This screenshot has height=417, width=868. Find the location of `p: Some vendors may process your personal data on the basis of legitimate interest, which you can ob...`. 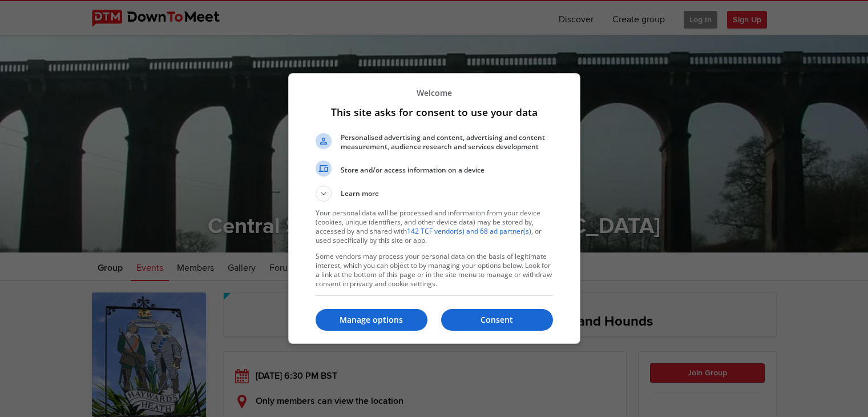

p: Some vendors may process your personal data on the basis of legitimate interest, which you can ob... is located at coordinates (435, 270).